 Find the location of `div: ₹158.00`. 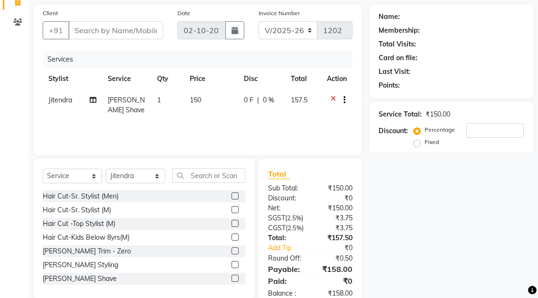

div: ₹158.00 is located at coordinates (335, 270).